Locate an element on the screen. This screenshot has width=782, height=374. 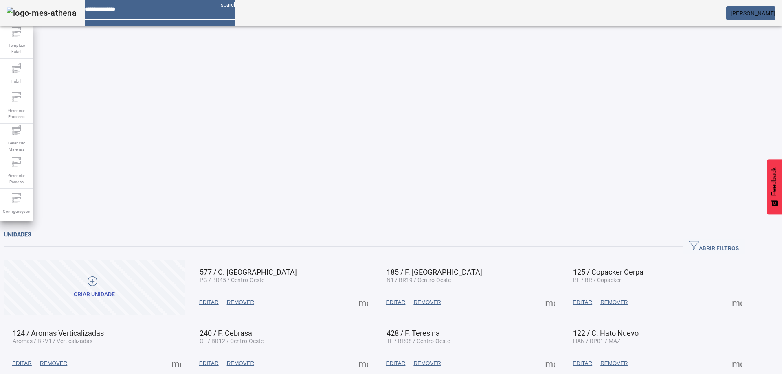
button: Feedback - Mostrar pesquisa is located at coordinates (774, 187).